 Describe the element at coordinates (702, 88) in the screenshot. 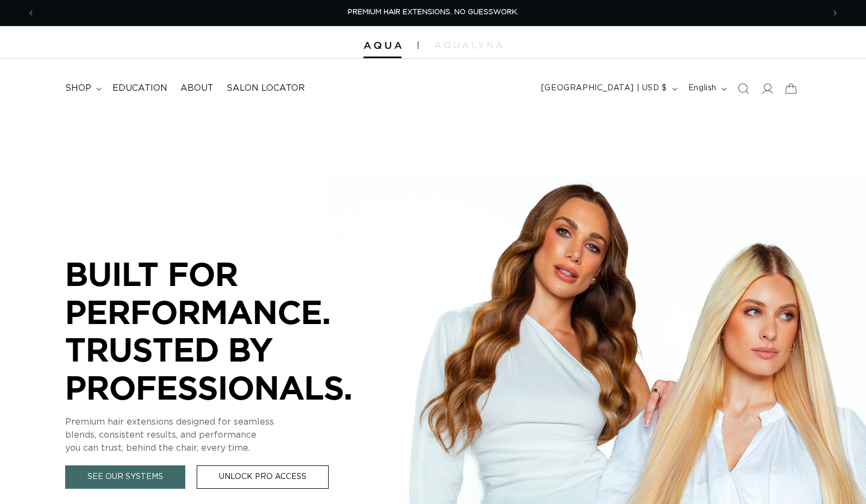

I see `span: English` at that location.